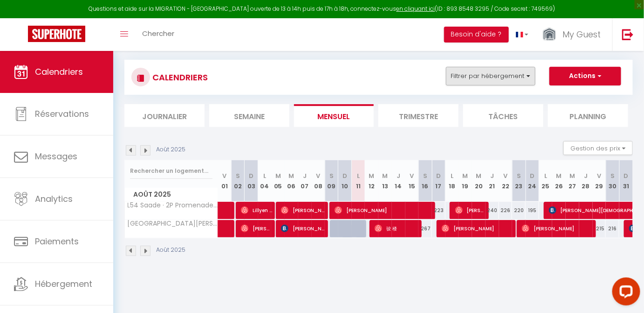  What do you see at coordinates (164, 115) in the screenshot?
I see `li: Journalier` at bounding box center [164, 115].